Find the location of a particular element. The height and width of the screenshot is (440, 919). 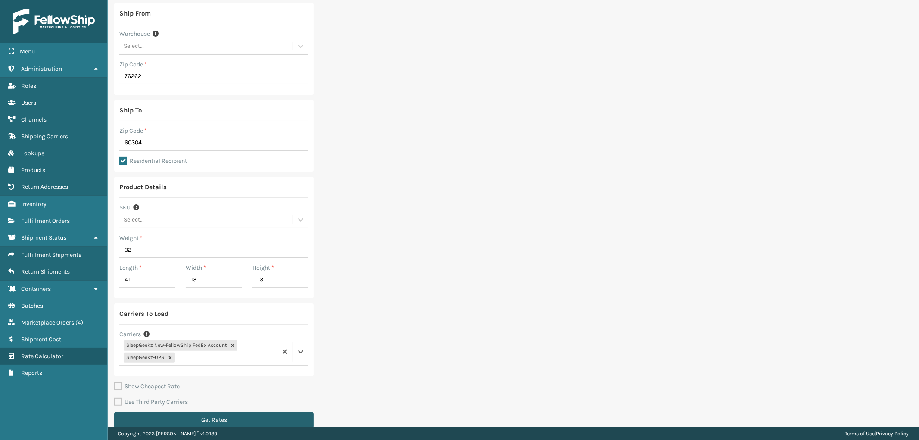

a: Terms of Use is located at coordinates (859, 433).